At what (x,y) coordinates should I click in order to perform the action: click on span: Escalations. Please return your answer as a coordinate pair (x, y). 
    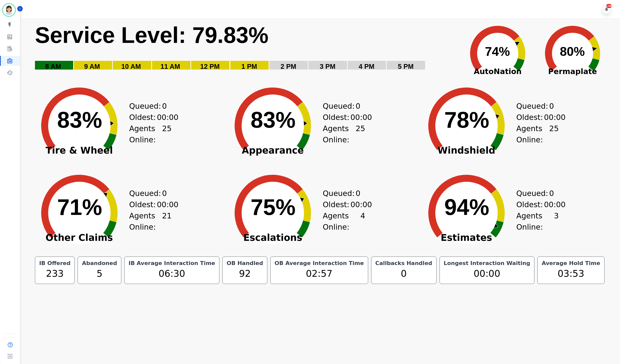
    Looking at the image, I should click on (273, 238).